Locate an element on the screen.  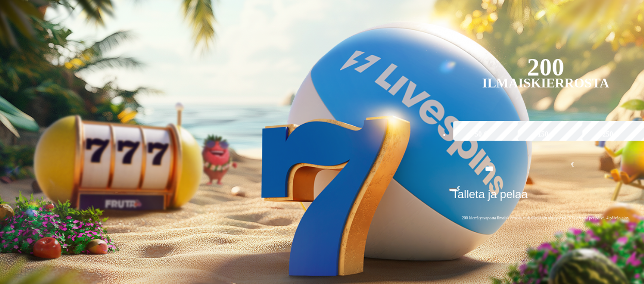
button: Talleta ja pelaa is located at coordinates (545, 198).